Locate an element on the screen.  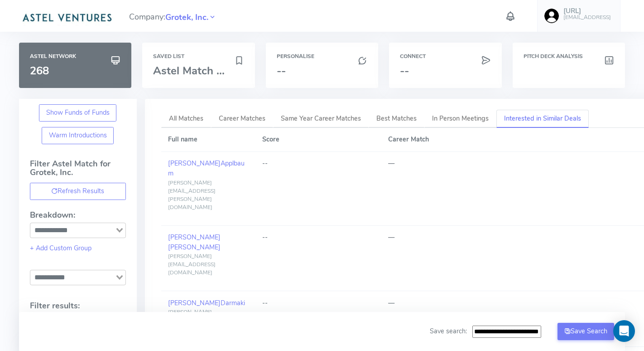
h4: Breakdown: is located at coordinates (78, 216).